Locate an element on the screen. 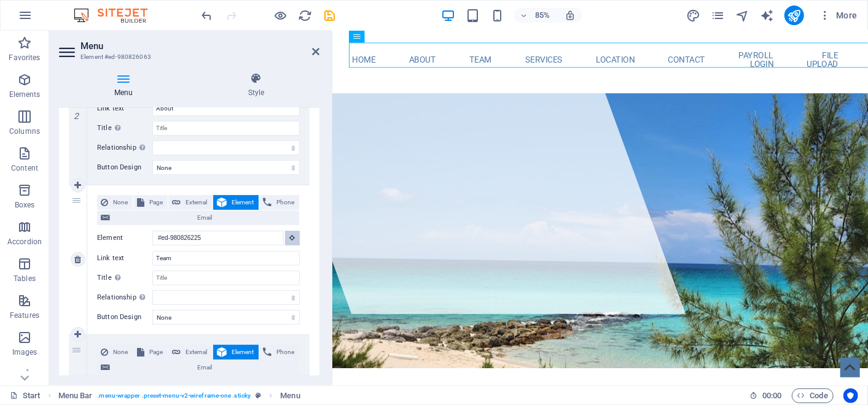 This screenshot has height=405, width=868. button: More is located at coordinates (838, 15).